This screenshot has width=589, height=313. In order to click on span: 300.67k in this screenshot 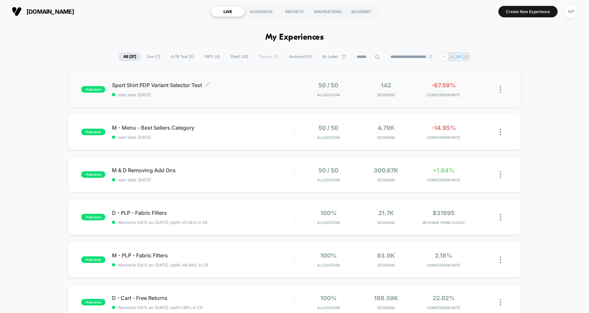, I will do `click(386, 170)`.